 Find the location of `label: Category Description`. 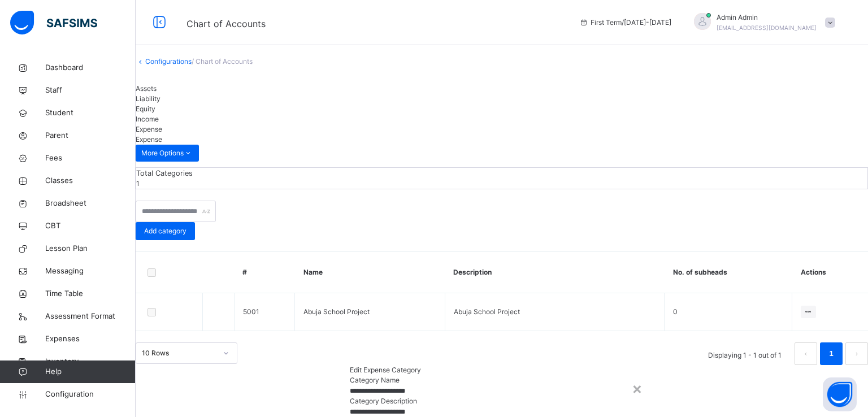

label: Category Description is located at coordinates (383, 401).